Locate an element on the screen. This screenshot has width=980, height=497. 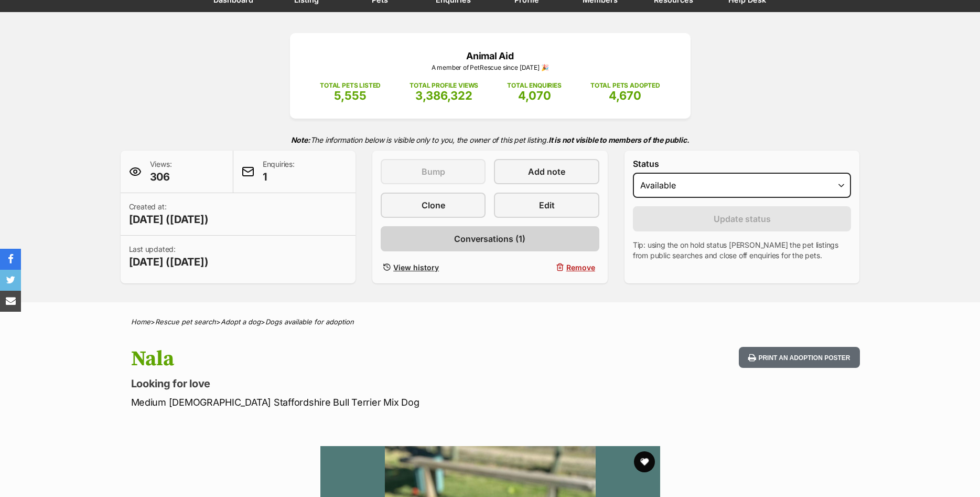
p: TOTAL PETS ADOPTED is located at coordinates (625, 86).